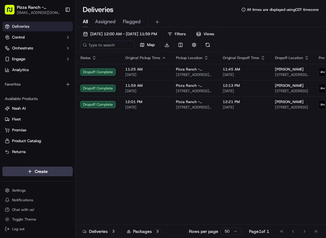 The image size is (326, 238). Describe the element at coordinates (37, 85) in the screenshot. I see `div: Favorites` at that location.